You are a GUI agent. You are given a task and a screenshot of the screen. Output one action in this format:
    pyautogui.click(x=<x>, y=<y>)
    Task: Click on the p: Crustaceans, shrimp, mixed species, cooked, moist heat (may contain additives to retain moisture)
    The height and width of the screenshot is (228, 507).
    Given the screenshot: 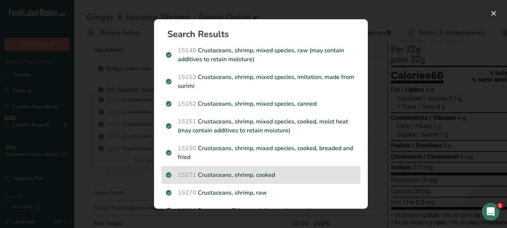 What is the action you would take?
    pyautogui.click(x=261, y=126)
    